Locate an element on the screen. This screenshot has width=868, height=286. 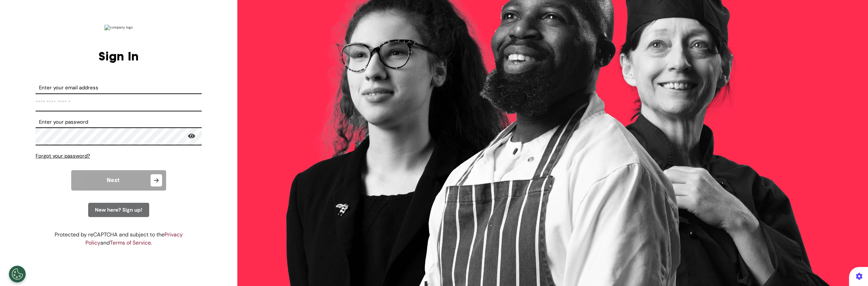
span: Next is located at coordinates (113, 181).